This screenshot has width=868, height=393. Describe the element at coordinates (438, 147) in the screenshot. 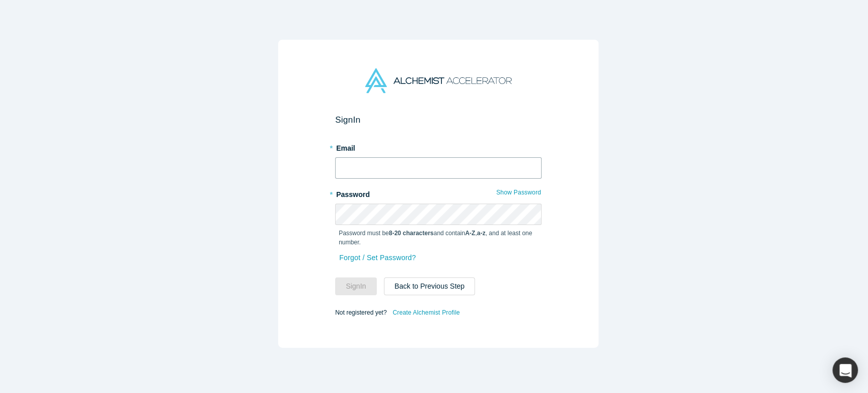

I see `label: Email` at that location.